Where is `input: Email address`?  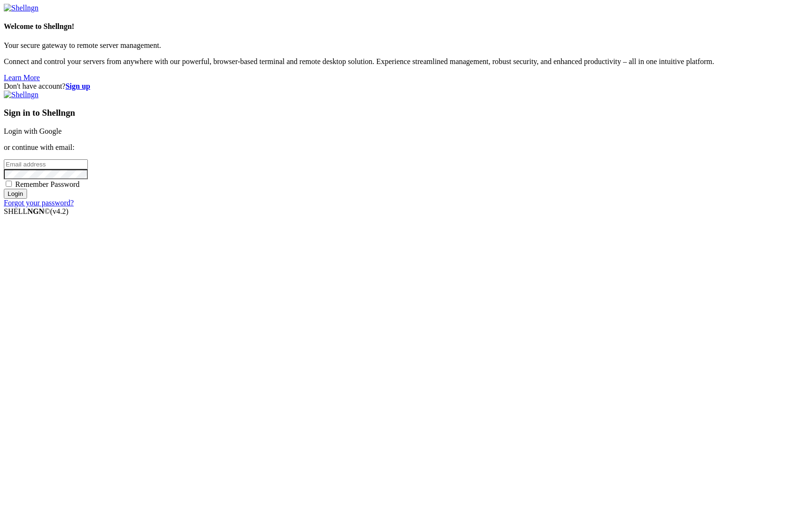 input: Email address is located at coordinates (46, 164).